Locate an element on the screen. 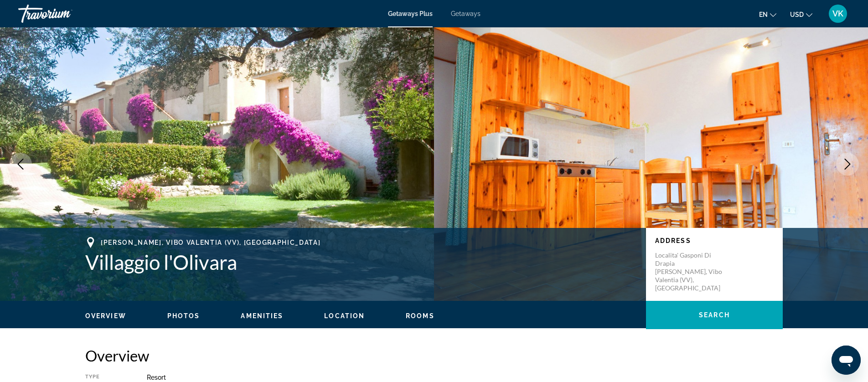 This screenshot has height=382, width=868. span: Getaways Plus is located at coordinates (410, 14).